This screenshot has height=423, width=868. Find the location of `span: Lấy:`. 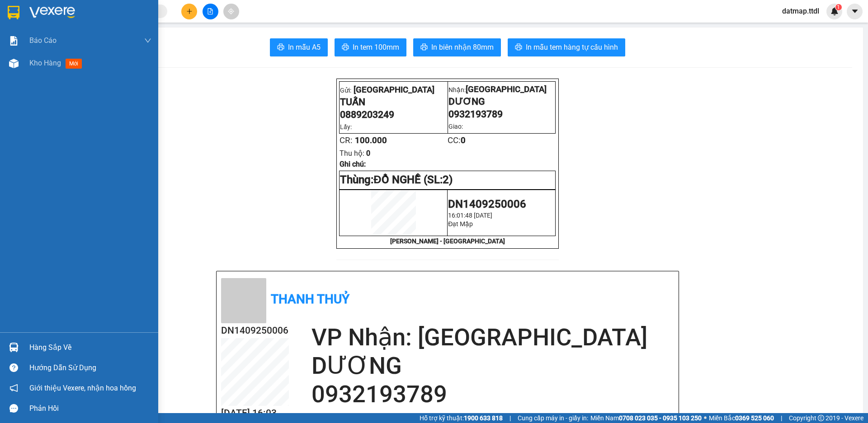

span: Lấy: is located at coordinates (346, 127).